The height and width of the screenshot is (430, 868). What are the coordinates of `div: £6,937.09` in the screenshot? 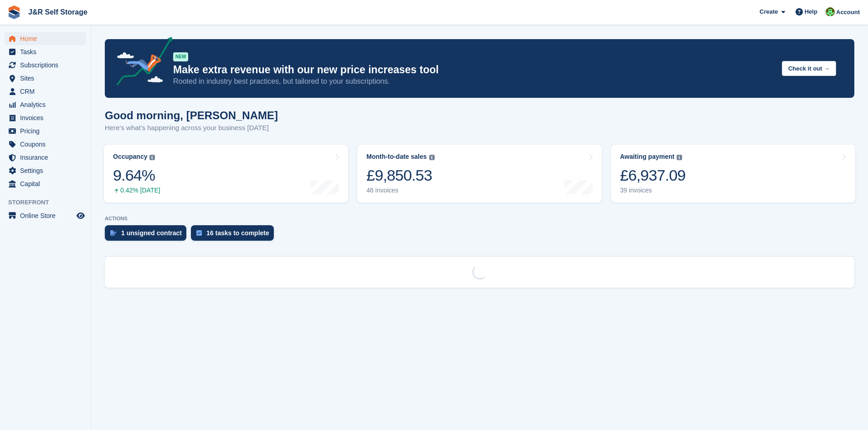 It's located at (653, 175).